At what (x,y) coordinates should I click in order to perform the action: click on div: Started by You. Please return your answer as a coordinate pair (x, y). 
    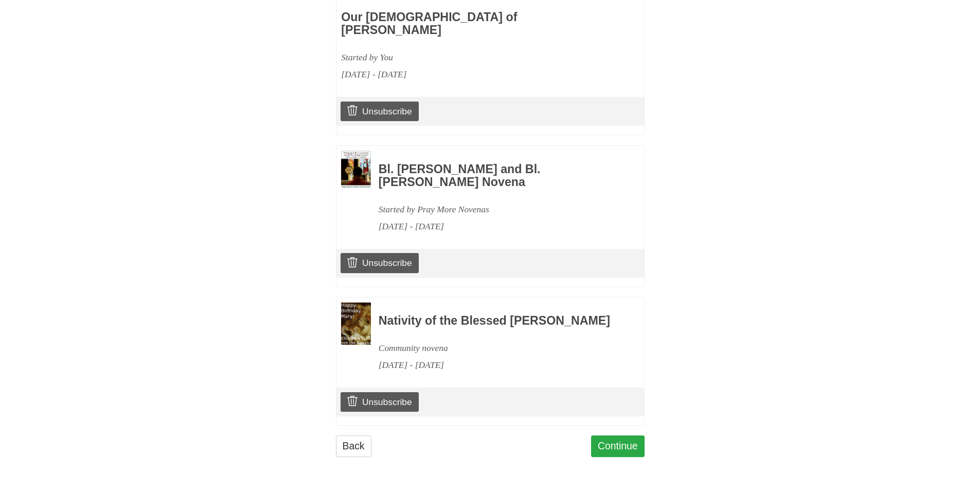
    Looking at the image, I should click on (460, 57).